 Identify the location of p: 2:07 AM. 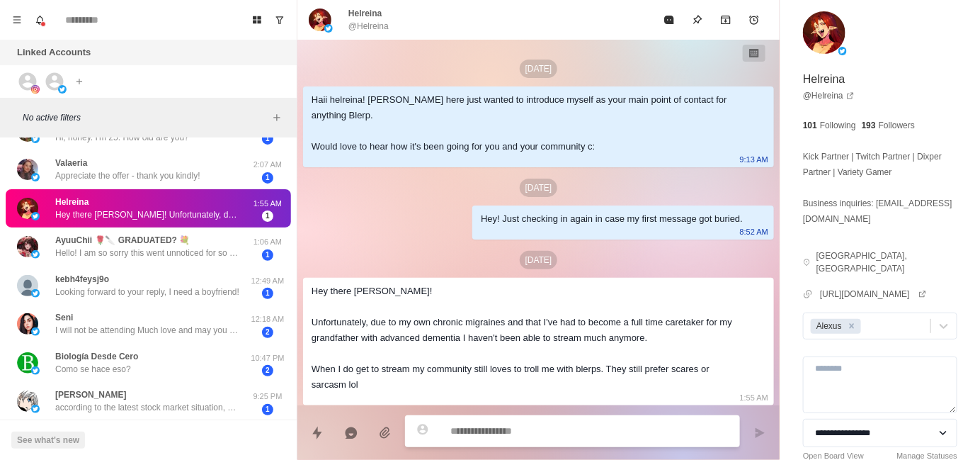
(267, 165).